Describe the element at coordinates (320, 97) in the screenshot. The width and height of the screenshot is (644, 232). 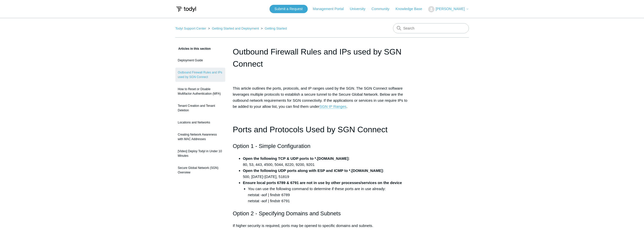
I see `span: This article outlines the ports, protocols, and IP ranges used by the SGN. The SGN Connect softwa...` at that location.